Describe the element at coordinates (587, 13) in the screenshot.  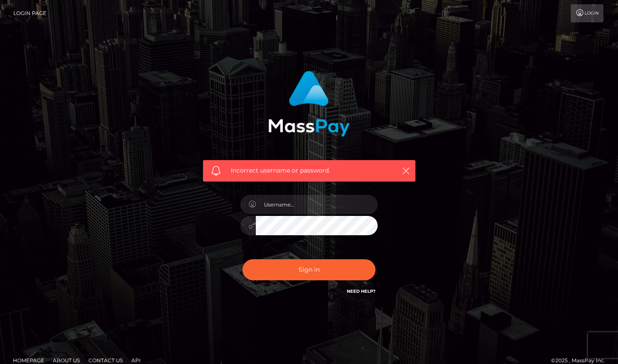
I see `a: Login` at that location.